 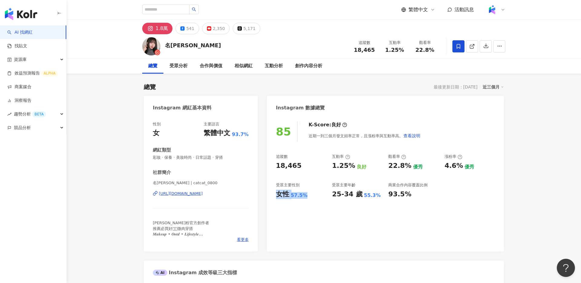 What do you see at coordinates (22, 127) in the screenshot?
I see `span: 競品分析` at bounding box center [22, 127].